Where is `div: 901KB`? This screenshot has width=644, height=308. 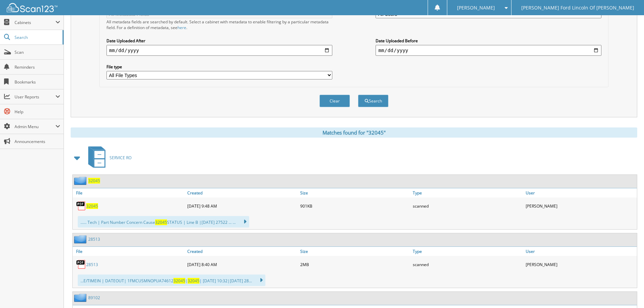 div: 901KB is located at coordinates (355, 206).